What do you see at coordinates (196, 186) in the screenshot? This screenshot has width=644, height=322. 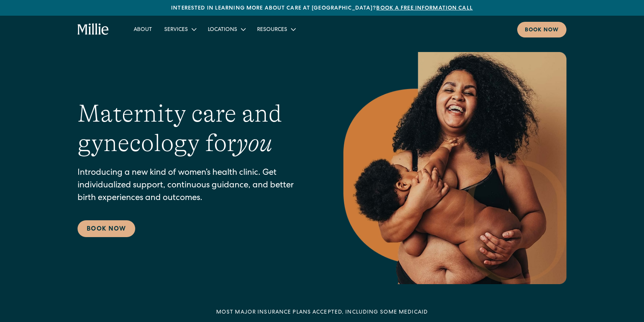 I see `p: Introducing a new kind of women’s health clinic. Get individualized support, continuous guidance,...` at bounding box center [196, 186].